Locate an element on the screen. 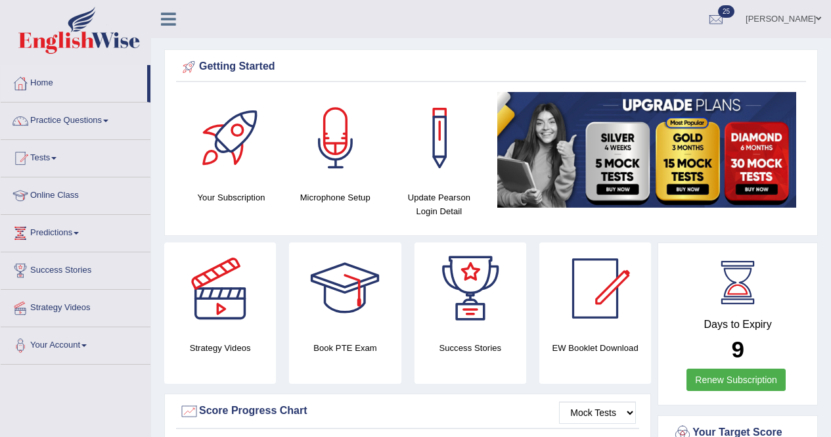  a: Tests is located at coordinates (76, 156).